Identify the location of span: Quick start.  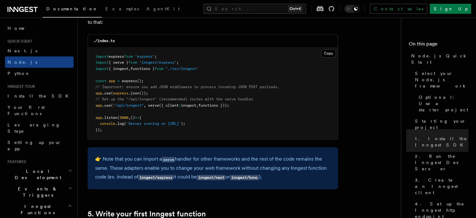
(18, 41).